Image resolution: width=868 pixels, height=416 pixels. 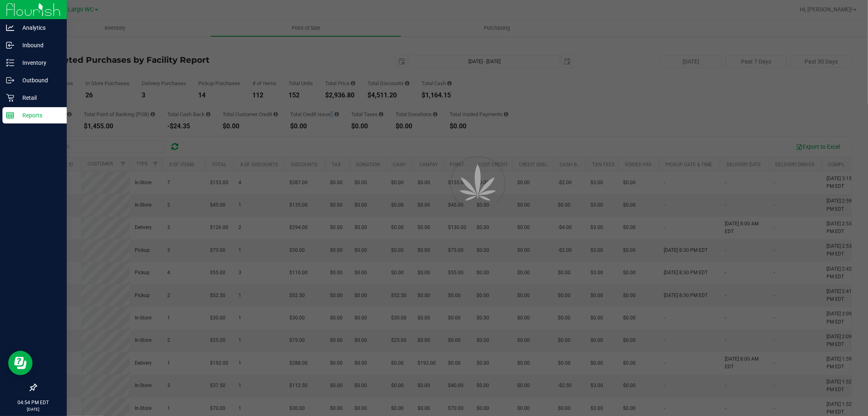 What do you see at coordinates (39, 45) in the screenshot?
I see `p: Inbound` at bounding box center [39, 45].